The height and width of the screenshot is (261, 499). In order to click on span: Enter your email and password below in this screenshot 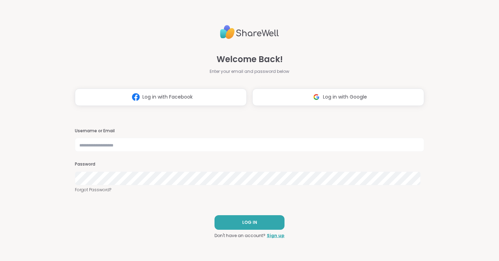, I will do `click(250, 71)`.